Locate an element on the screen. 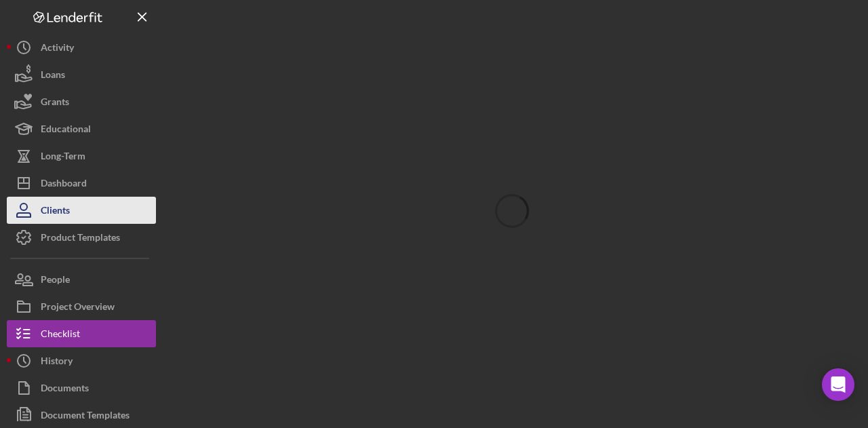 This screenshot has height=428, width=868. div: Dashboard is located at coordinates (64, 184).